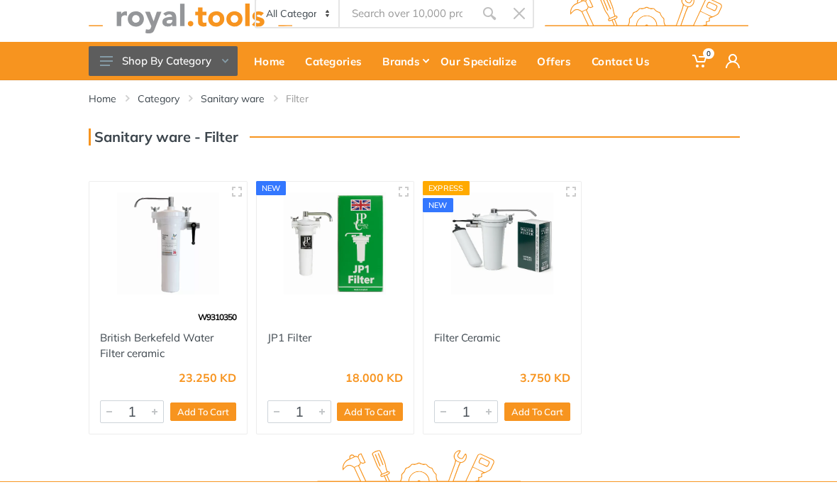 Image resolution: width=837 pixels, height=504 pixels. Describe the element at coordinates (374, 377) in the screenshot. I see `div: 18.000 KD` at that location.